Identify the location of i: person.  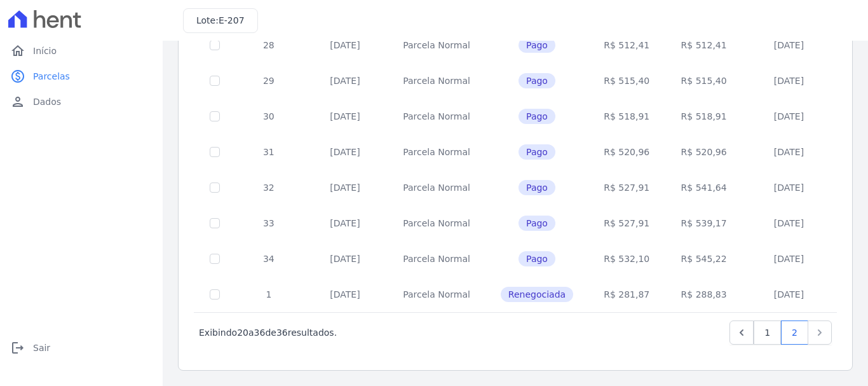
(18, 102).